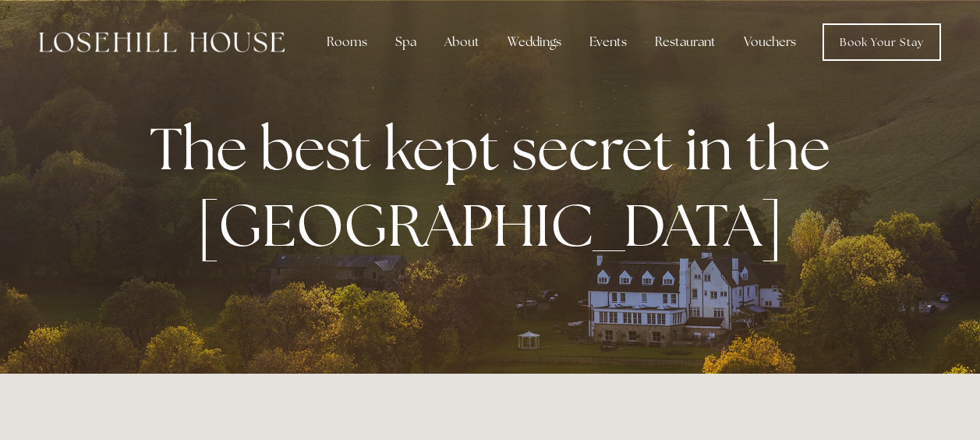  I want to click on div: Events, so click(608, 42).